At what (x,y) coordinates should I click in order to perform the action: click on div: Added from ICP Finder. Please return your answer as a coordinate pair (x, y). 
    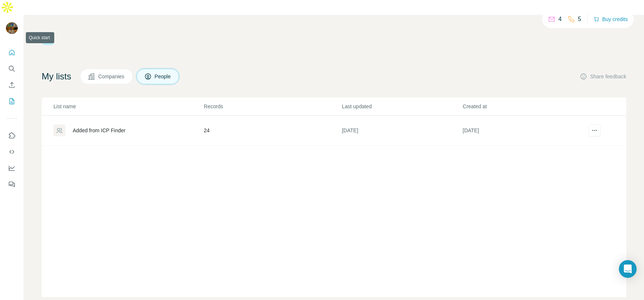
    Looking at the image, I should click on (99, 130).